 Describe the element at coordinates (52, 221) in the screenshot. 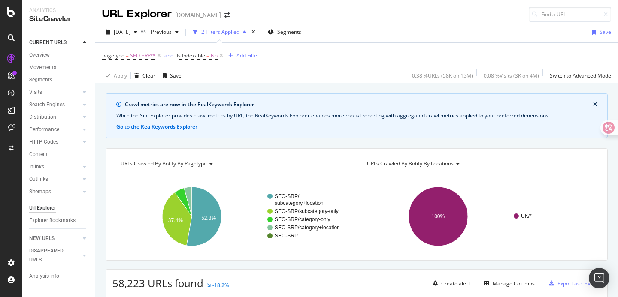

I see `div: Explorer Bookmarks` at that location.